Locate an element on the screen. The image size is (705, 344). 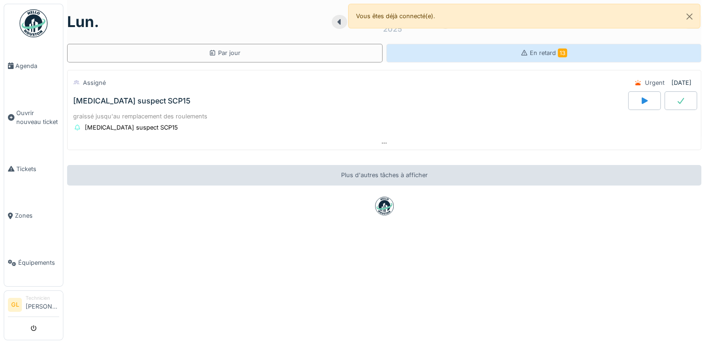
span: 13 is located at coordinates (562, 53).